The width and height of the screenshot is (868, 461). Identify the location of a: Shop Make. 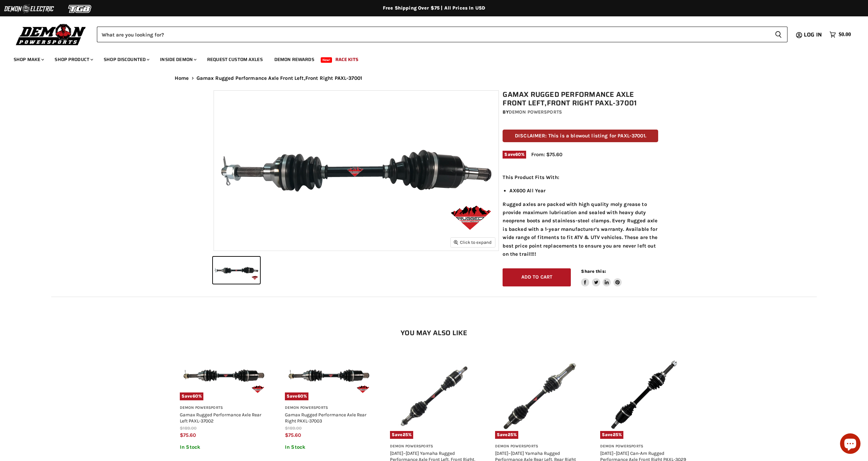
(28, 59).